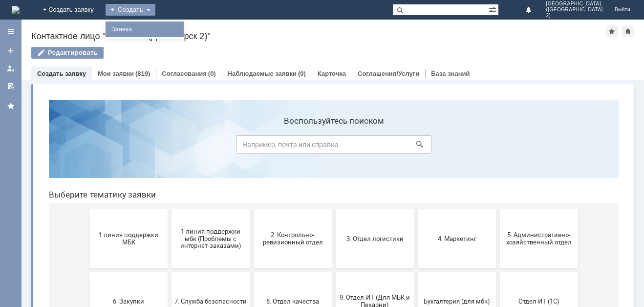 This screenshot has height=307, width=644. I want to click on a: Мои согласования, so click(11, 86).